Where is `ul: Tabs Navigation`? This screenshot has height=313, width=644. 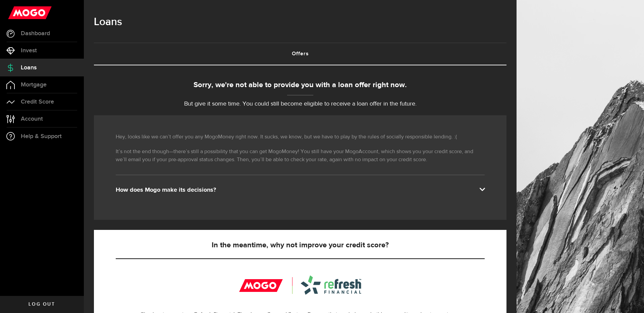
ul: Tabs Navigation is located at coordinates (300, 54).